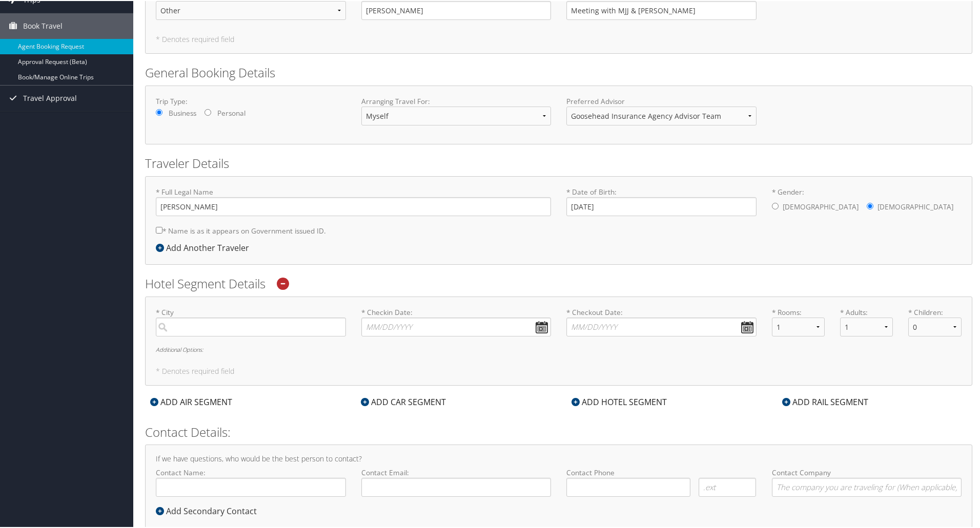 The height and width of the screenshot is (528, 980). I want to click on label: Preferred Advisor, so click(661, 101).